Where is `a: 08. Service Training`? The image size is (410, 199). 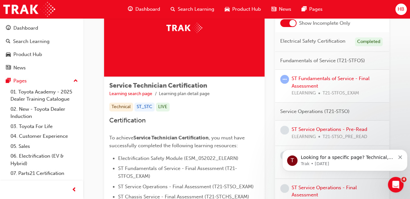
a: 08. Service Training is located at coordinates (44, 184).